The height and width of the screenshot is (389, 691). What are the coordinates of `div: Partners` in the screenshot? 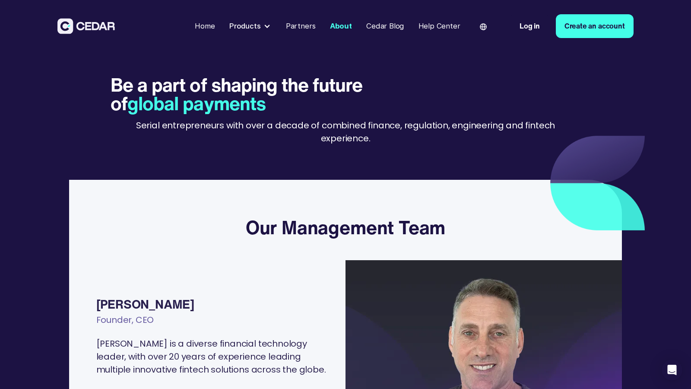 It's located at (301, 26).